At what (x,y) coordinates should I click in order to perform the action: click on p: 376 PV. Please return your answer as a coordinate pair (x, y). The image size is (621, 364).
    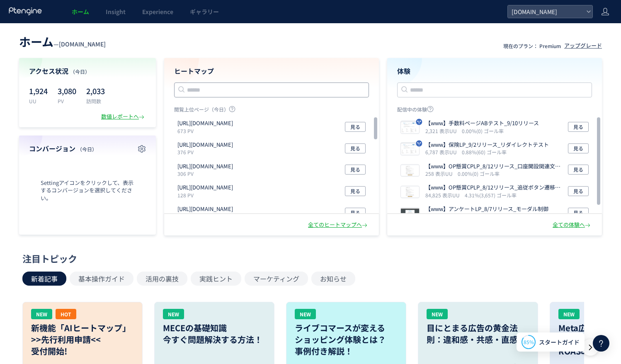
    Looking at the image, I should click on (207, 152).